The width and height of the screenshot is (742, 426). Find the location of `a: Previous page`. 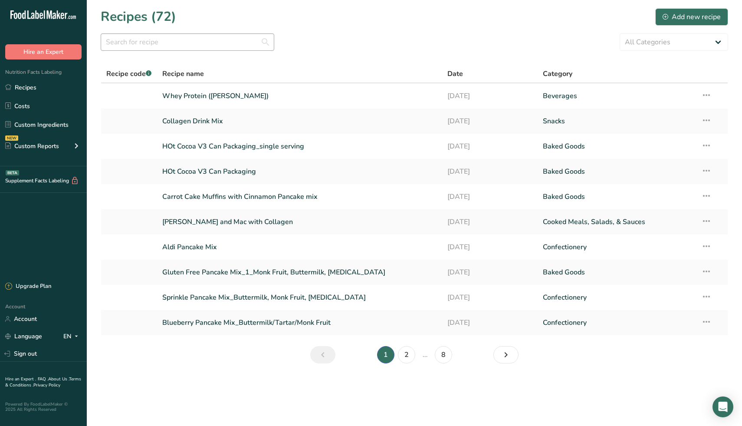

a: Previous page is located at coordinates (323, 354).